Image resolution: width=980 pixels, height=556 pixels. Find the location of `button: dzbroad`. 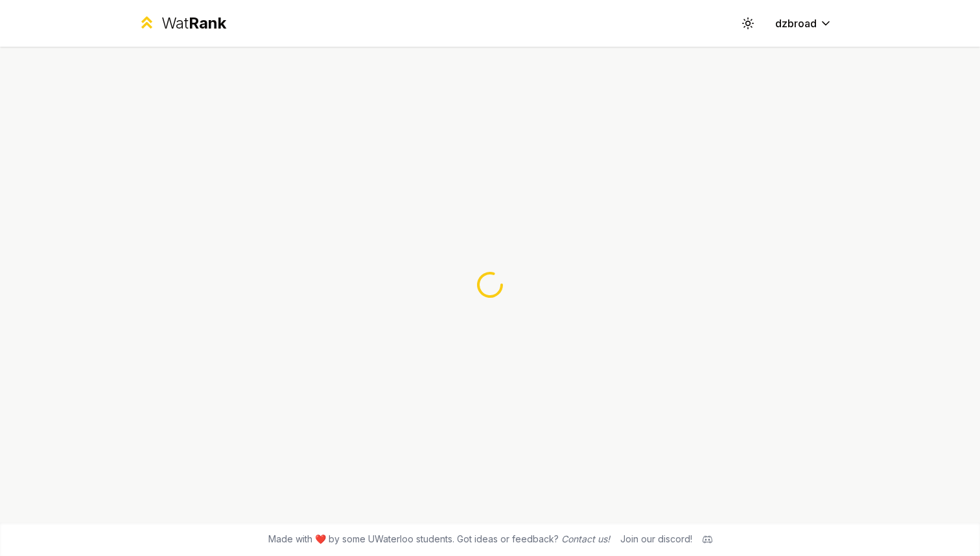

button: dzbroad is located at coordinates (803, 23).